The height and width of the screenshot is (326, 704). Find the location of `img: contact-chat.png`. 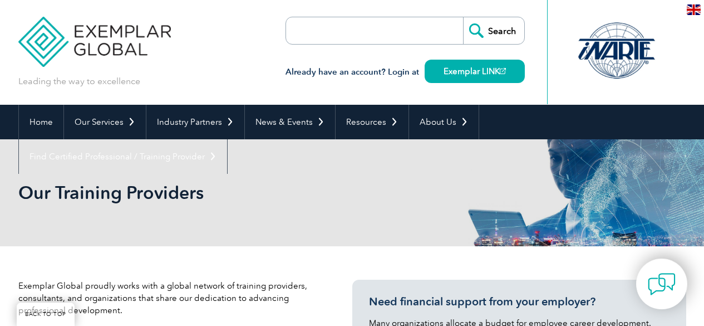

img: contact-chat.png is located at coordinates (662, 284).